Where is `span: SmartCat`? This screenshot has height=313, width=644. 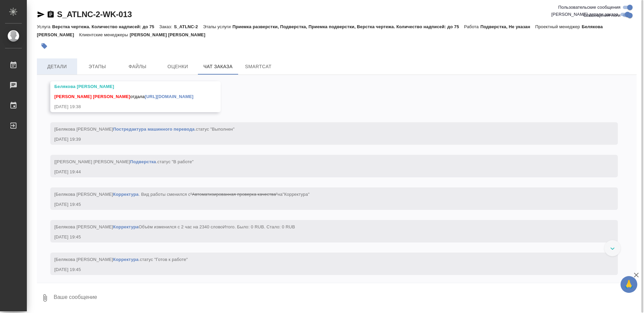 span: SmartCat is located at coordinates (259, 67).